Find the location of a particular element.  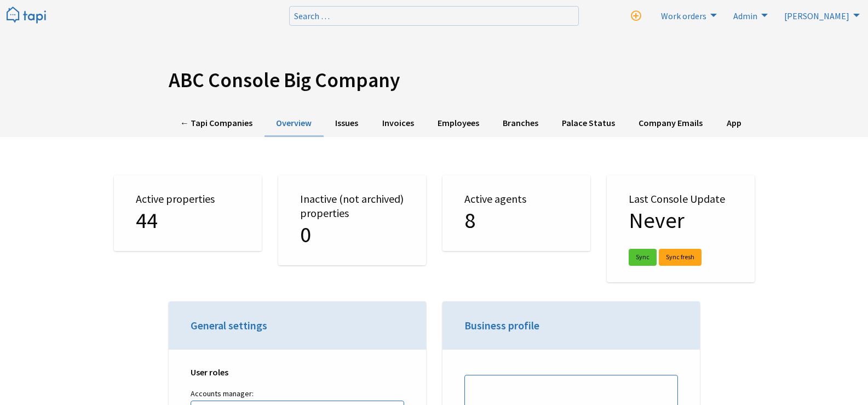

a: Branches is located at coordinates (521, 124).